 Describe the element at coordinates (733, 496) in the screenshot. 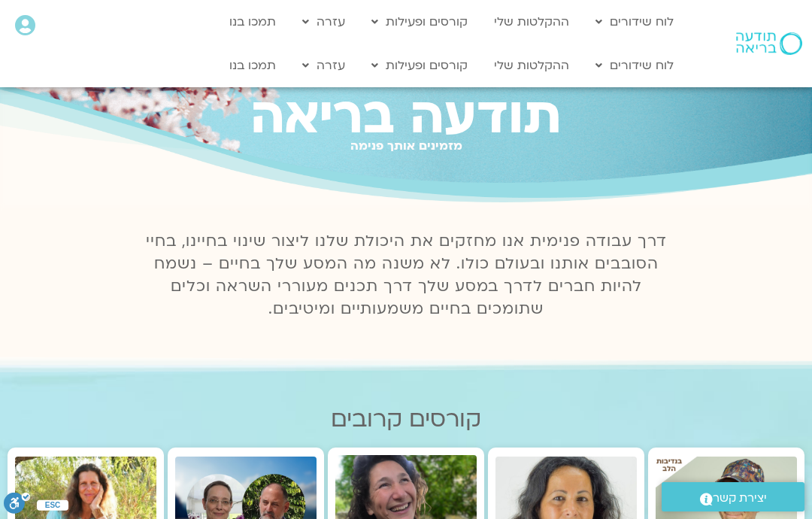

I see `a: יצירת קשר` at that location.